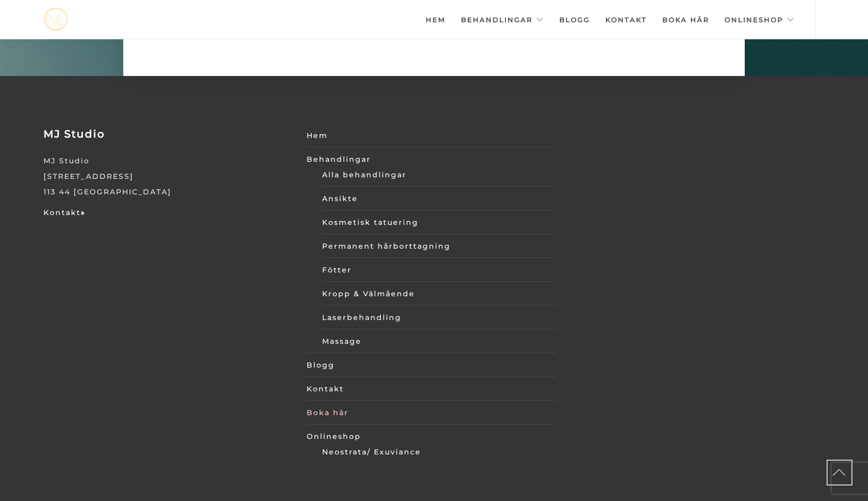 Image resolution: width=868 pixels, height=501 pixels. Describe the element at coordinates (55, 19) in the screenshot. I see `a: mjstudio mjstudio mjstudio` at that location.